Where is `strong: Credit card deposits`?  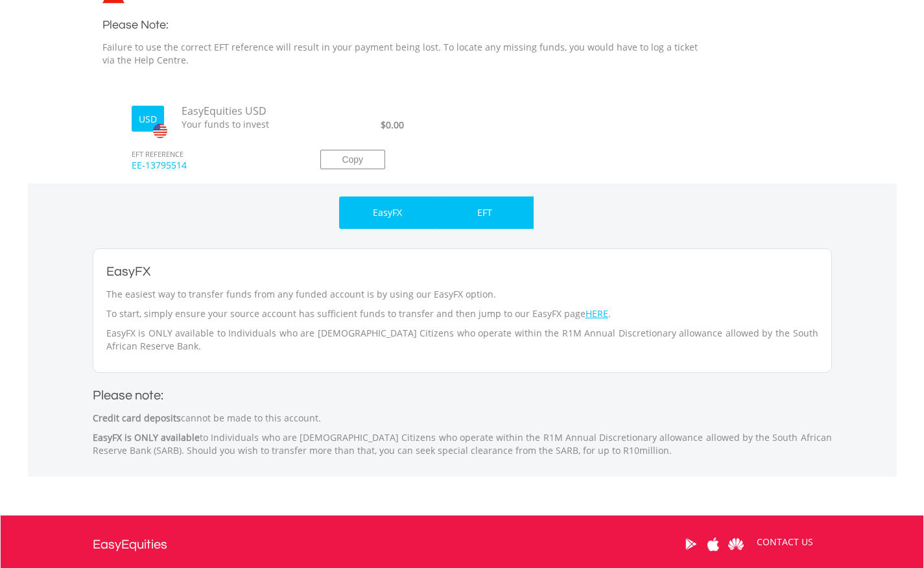 strong: Credit card deposits is located at coordinates (137, 417).